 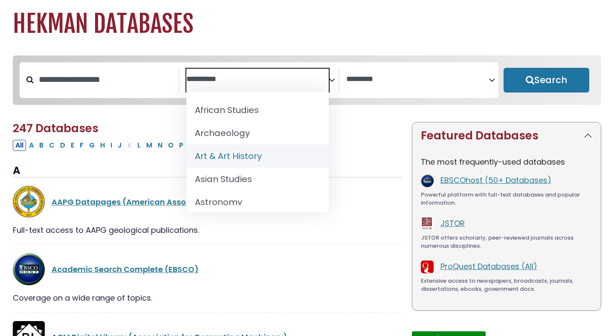 I want to click on div: Full-text access to AAPG geological publications., so click(x=207, y=230).